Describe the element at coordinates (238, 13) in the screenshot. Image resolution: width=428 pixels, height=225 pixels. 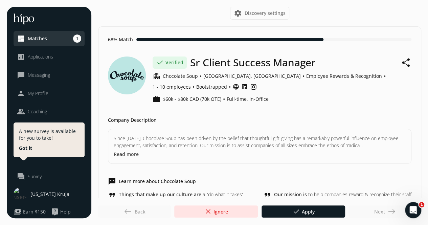
I see `span: settings` at that location.